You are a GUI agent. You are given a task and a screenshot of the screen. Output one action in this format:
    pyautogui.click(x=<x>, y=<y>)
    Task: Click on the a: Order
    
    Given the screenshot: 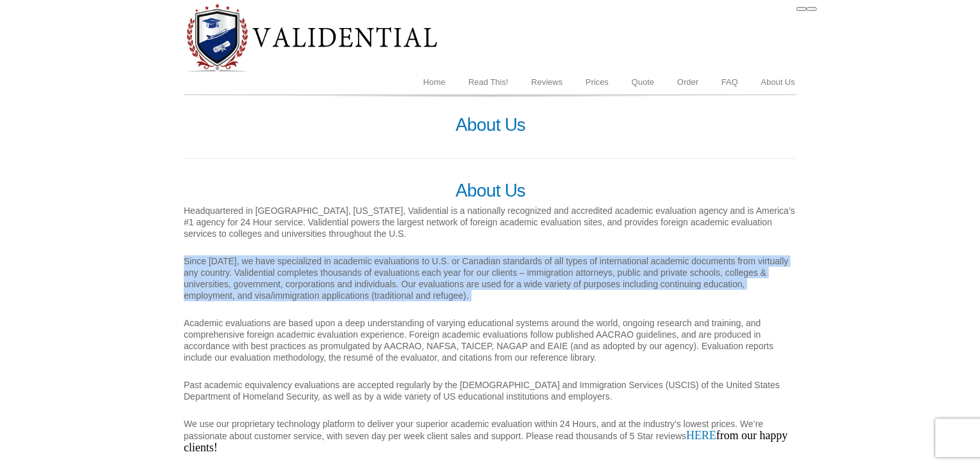 What is the action you would take?
    pyautogui.click(x=687, y=82)
    